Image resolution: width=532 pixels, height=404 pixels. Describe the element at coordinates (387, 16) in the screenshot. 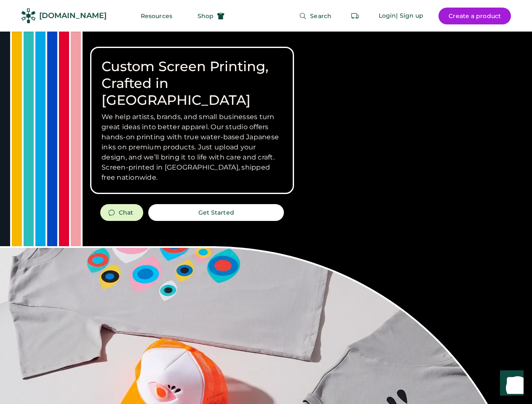

I see `div: Login` at that location.